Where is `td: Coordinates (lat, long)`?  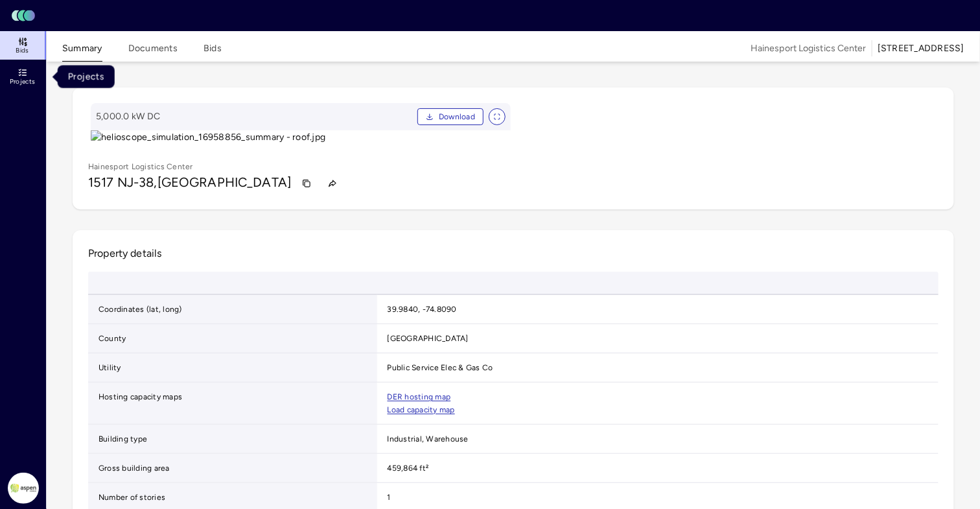
td: Coordinates (lat, long) is located at coordinates (232, 309).